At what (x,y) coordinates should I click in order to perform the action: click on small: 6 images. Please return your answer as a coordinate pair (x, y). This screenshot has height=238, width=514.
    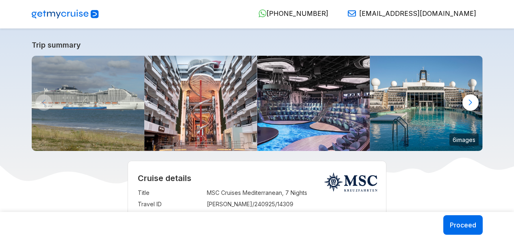
    Looking at the image, I should click on (464, 139).